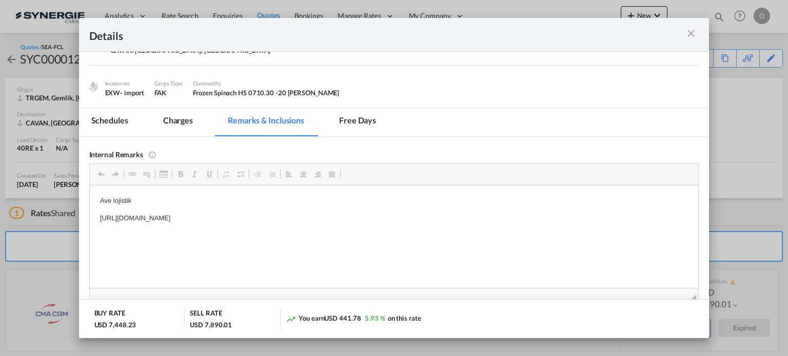 This screenshot has width=788, height=356. I want to click on md-tab-item: Schedules, so click(110, 122).